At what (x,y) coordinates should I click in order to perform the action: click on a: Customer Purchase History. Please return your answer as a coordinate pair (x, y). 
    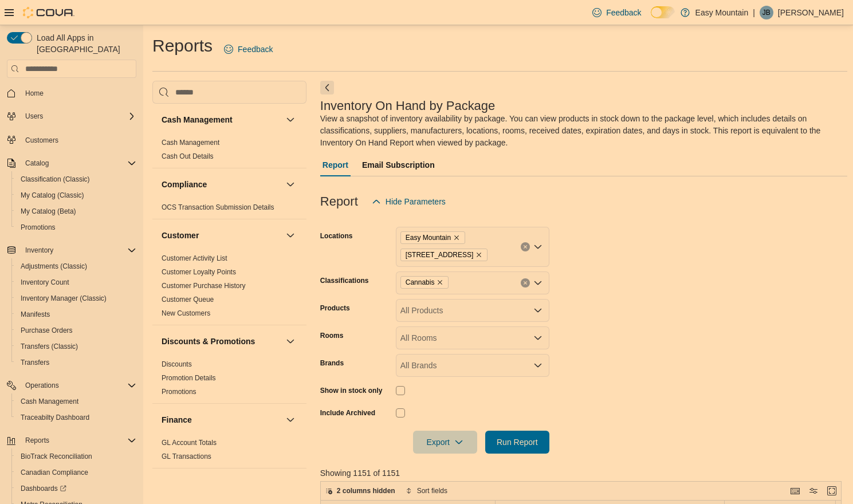
    Looking at the image, I should click on (204, 286).